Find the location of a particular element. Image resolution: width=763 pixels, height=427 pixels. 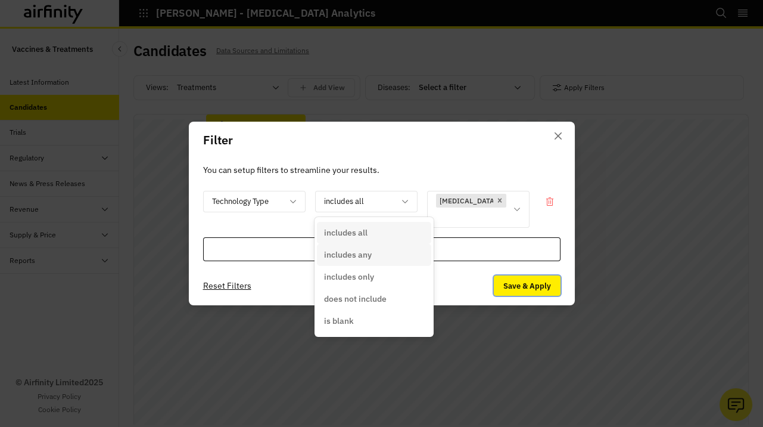

div: Remove [object Object] is located at coordinates (500, 201).